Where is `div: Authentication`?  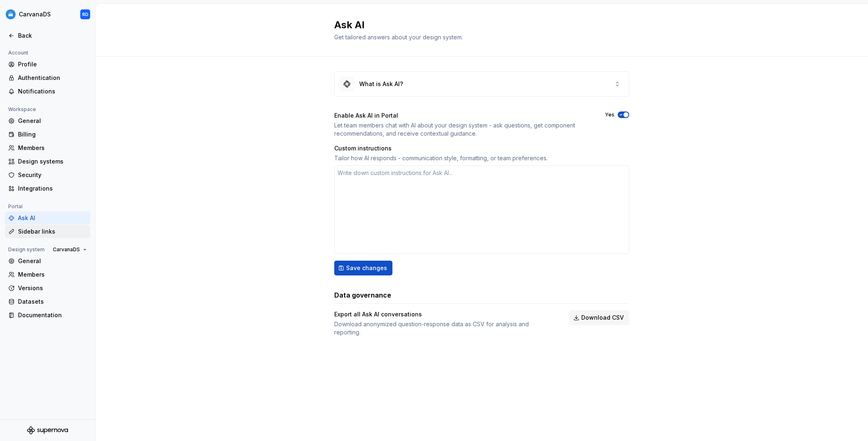
div: Authentication is located at coordinates (53, 78).